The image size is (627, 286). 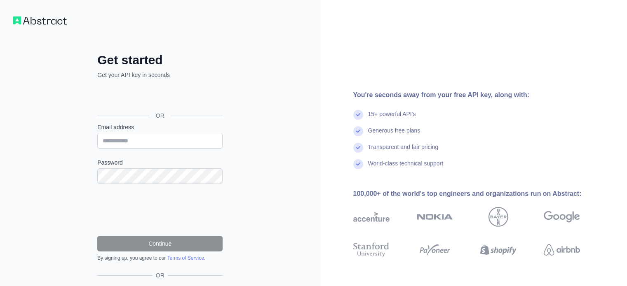 What do you see at coordinates (160, 258) in the screenshot?
I see `div: By signing up, you agree to our .` at bounding box center [160, 258].